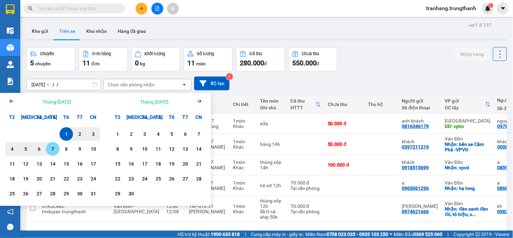  What do you see at coordinates (416, 211) in the screenshot?
I see `div: 0974621666` at bounding box center [416, 211].